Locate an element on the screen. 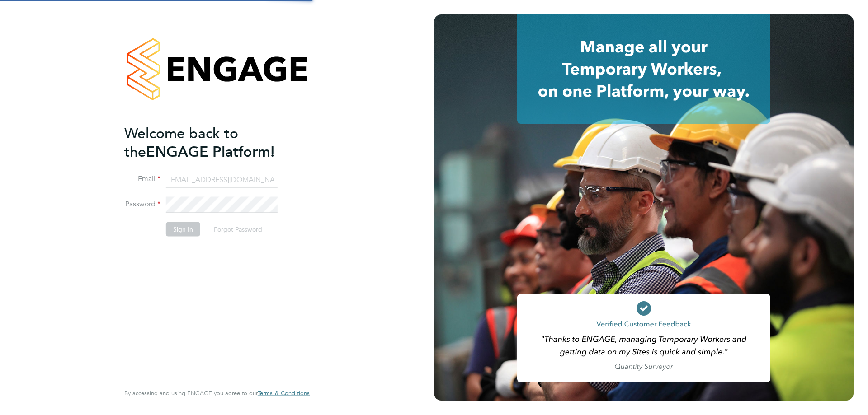 The width and height of the screenshot is (868, 415). span: Terms & Conditions is located at coordinates (284, 393).